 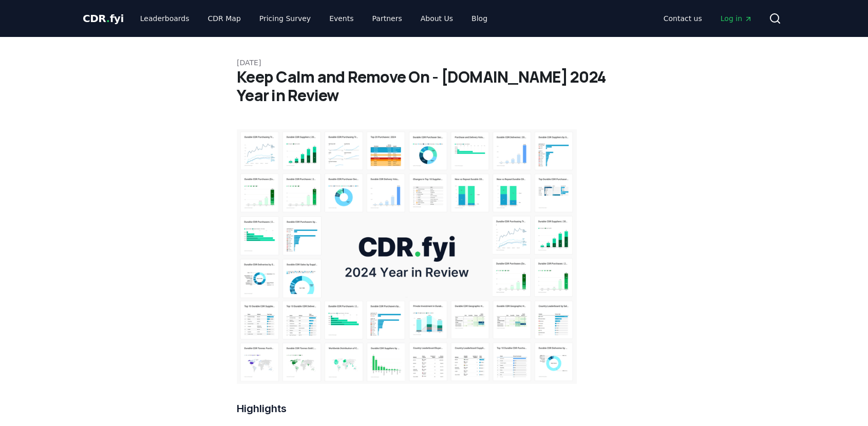 I want to click on a: Leaderboards, so click(x=165, y=18).